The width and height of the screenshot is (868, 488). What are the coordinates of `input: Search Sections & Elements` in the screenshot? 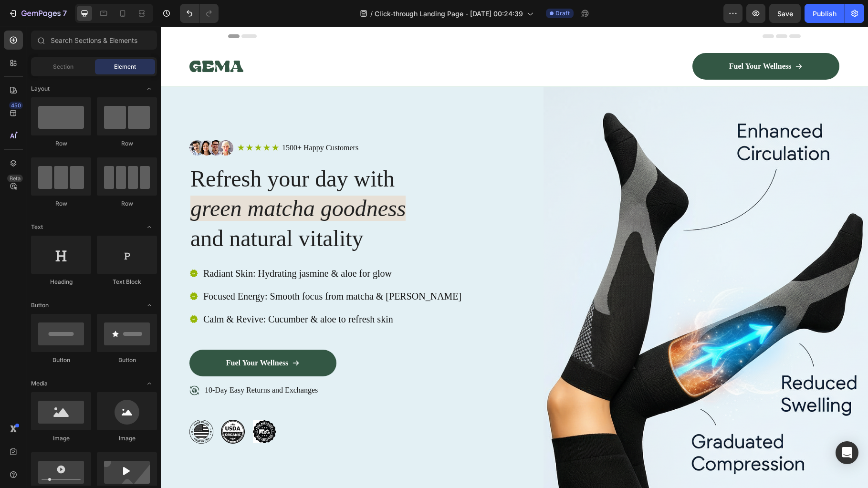 It's located at (94, 40).